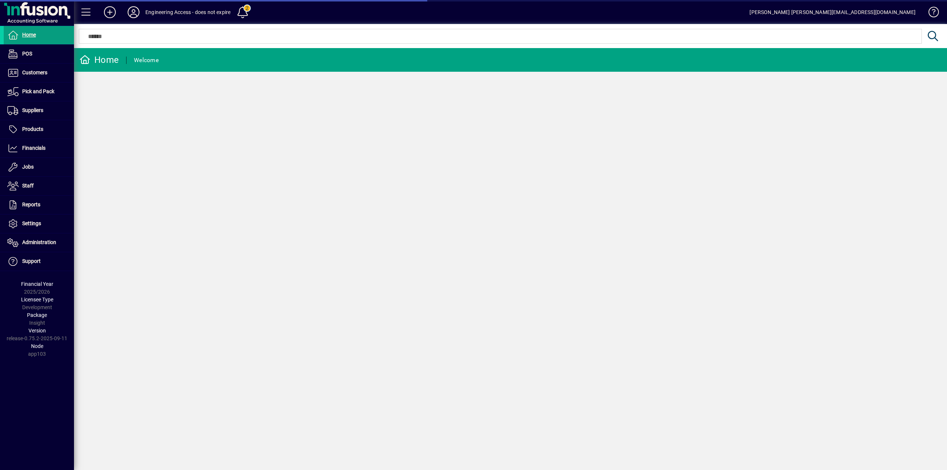  What do you see at coordinates (28, 167) in the screenshot?
I see `span: Jobs` at bounding box center [28, 167].